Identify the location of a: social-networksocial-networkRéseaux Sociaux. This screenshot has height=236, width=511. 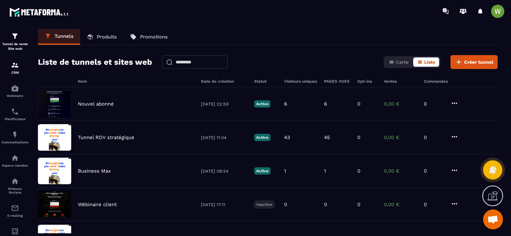
(15, 186).